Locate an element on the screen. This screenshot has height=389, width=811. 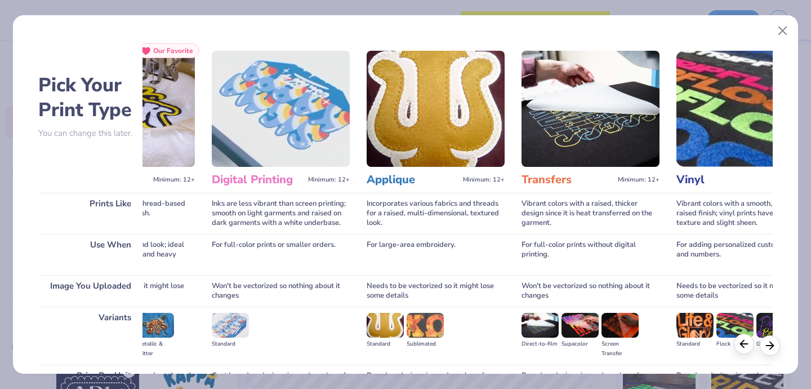
p: You can change this later. is located at coordinates (90, 133).